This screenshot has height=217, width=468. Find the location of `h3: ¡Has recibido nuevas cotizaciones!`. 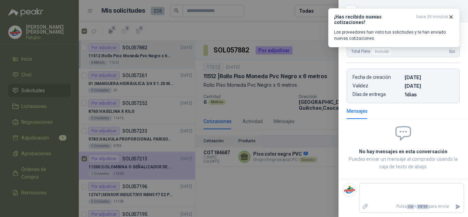

h3: ¡Has recibido nuevas cotizaciones! is located at coordinates (374, 20).